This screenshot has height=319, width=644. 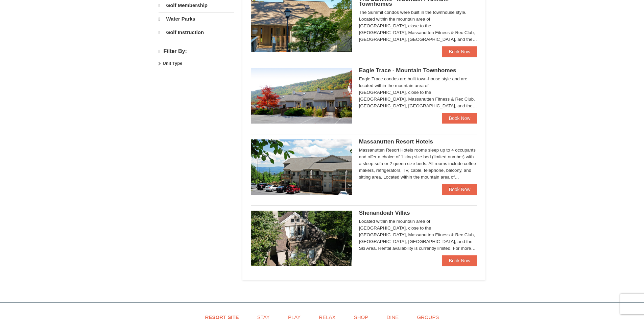 I want to click on span: Massanutten Resort Hotels, so click(x=396, y=141).